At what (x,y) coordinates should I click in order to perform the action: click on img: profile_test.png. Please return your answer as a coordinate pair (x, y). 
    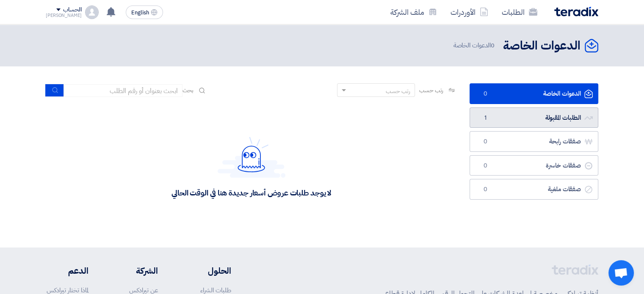
    Looking at the image, I should click on (92, 12).